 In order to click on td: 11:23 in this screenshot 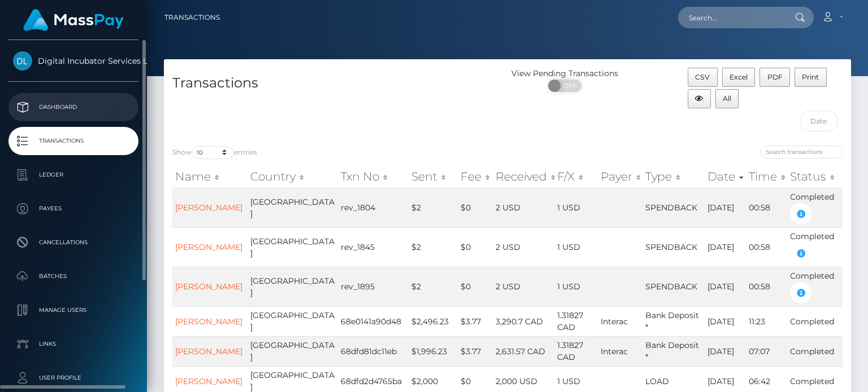, I will do `click(767, 321)`.